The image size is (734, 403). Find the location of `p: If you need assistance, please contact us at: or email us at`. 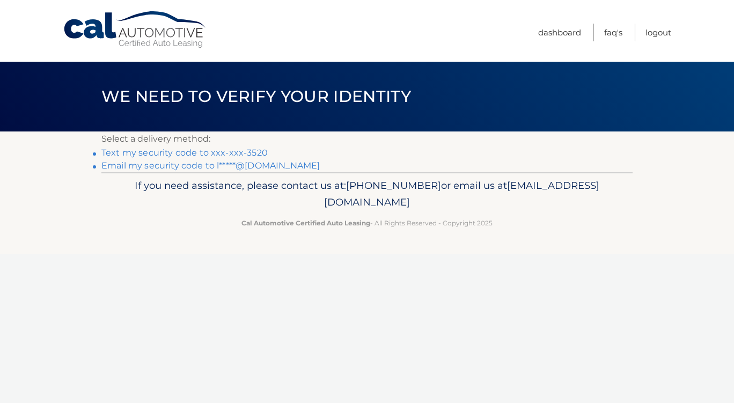

p: If you need assistance, please contact us at: or email us at is located at coordinates (367, 194).